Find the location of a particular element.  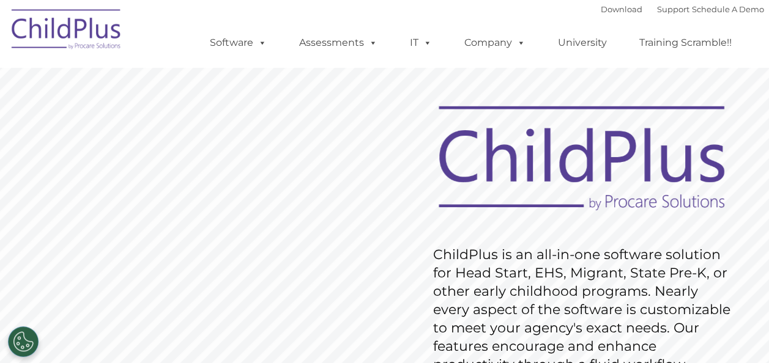

a: Company is located at coordinates (495, 43).